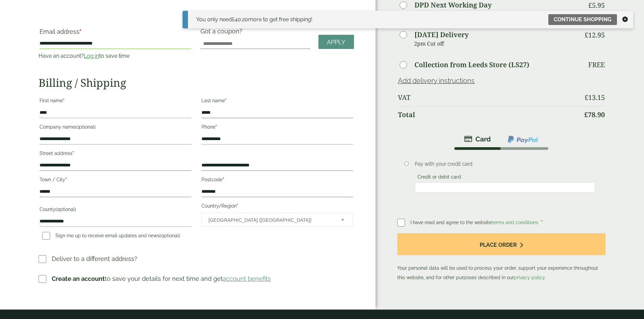 Image resolution: width=644 pixels, height=319 pixels. Describe the element at coordinates (115, 128) in the screenshot. I see `label: Company name` at that location.